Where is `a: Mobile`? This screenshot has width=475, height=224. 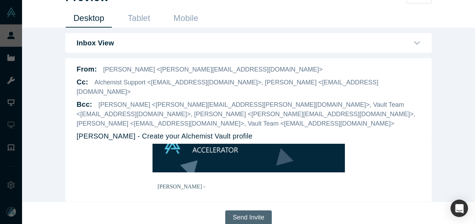
a: Mobile is located at coordinates (186, 19).